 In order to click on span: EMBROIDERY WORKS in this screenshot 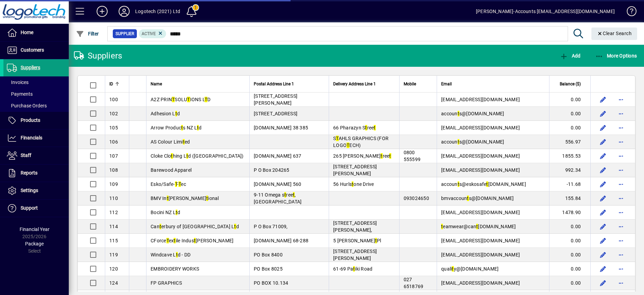, I will do `click(175, 269)`.